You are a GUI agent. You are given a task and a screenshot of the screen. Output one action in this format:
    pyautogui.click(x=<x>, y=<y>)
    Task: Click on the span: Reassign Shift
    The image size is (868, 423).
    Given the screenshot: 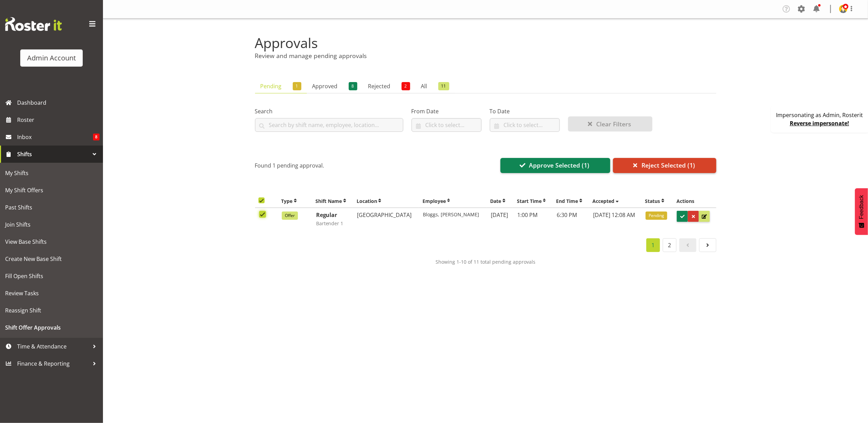 What is the action you would take?
    pyautogui.click(x=52, y=310)
    